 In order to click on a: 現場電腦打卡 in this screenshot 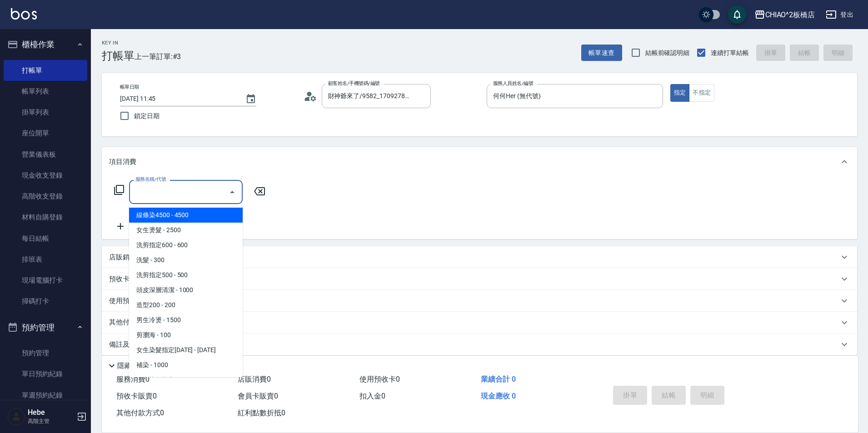, I will do `click(46, 280)`.